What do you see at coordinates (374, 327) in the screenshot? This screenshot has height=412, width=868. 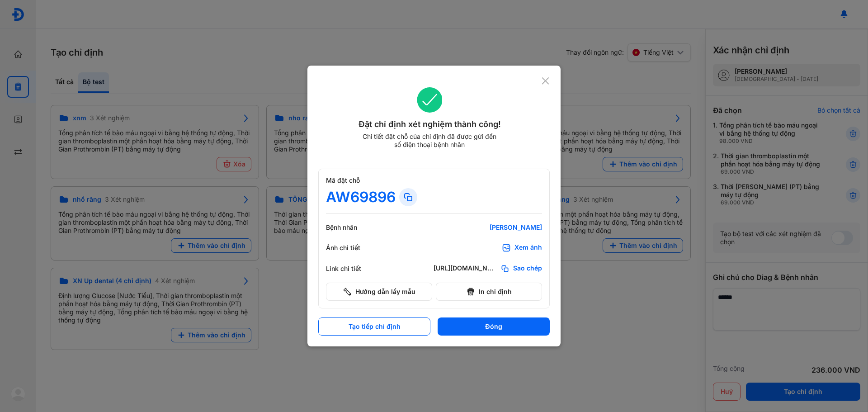 I see `button: Tạo tiếp chỉ định` at bounding box center [374, 327].